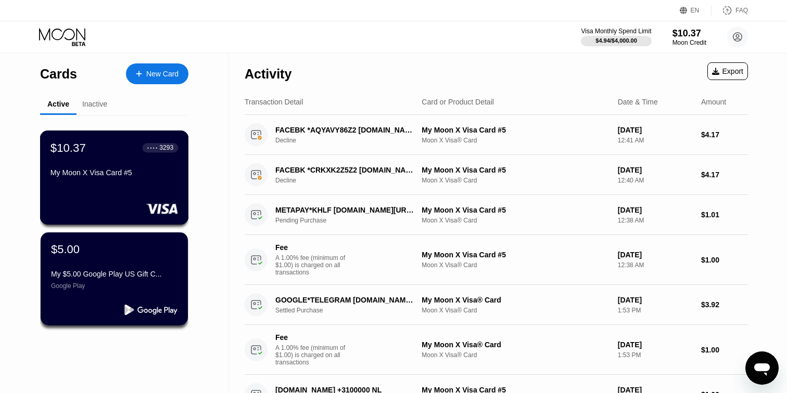 The width and height of the screenshot is (787, 393). I want to click on div: Visa Monthly Spend Limit$4.94/$4,000.00, so click(616, 37).